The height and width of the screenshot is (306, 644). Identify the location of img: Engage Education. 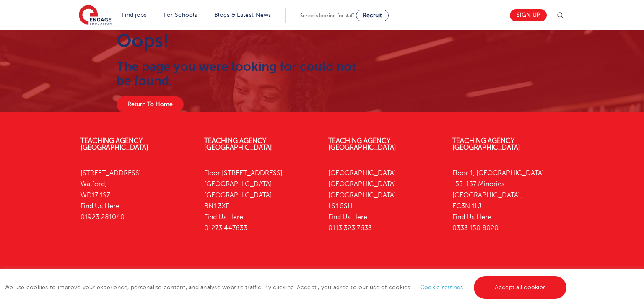
(96, 16).